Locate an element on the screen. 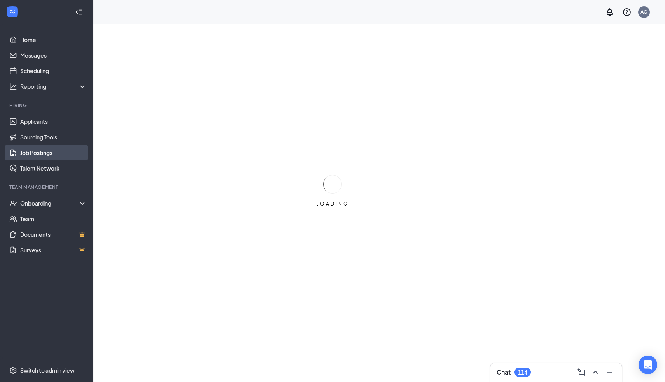 Image resolution: width=665 pixels, height=382 pixels. button: Minimize is located at coordinates (609, 372).